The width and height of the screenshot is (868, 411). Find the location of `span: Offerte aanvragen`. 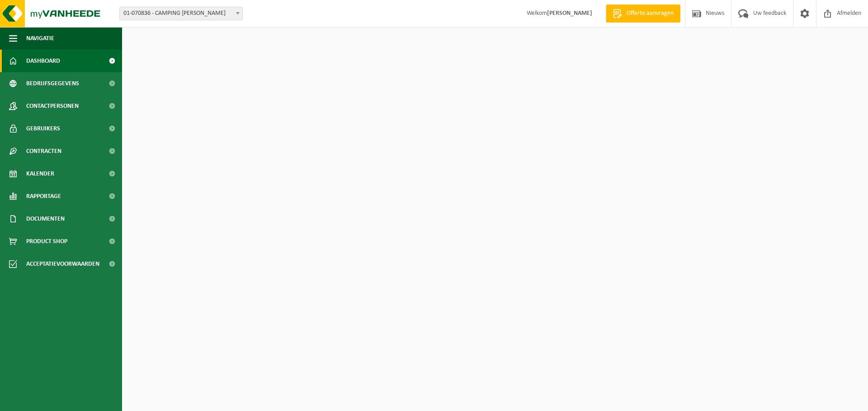

span: Offerte aanvragen is located at coordinates (650, 13).